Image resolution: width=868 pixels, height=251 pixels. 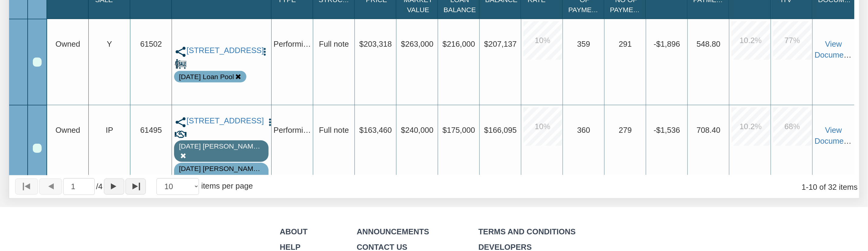 I want to click on img: deal_progress.svg, so click(x=181, y=135).